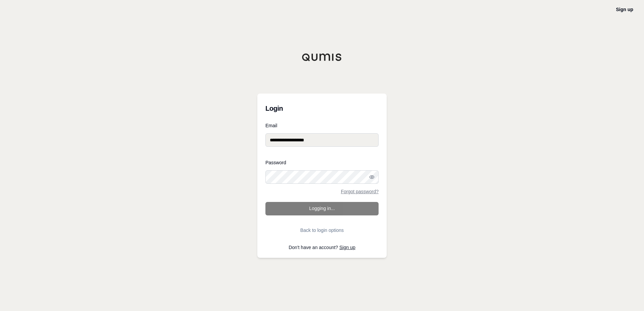 The height and width of the screenshot is (311, 644). Describe the element at coordinates (322, 163) in the screenshot. I see `label: Password` at that location.